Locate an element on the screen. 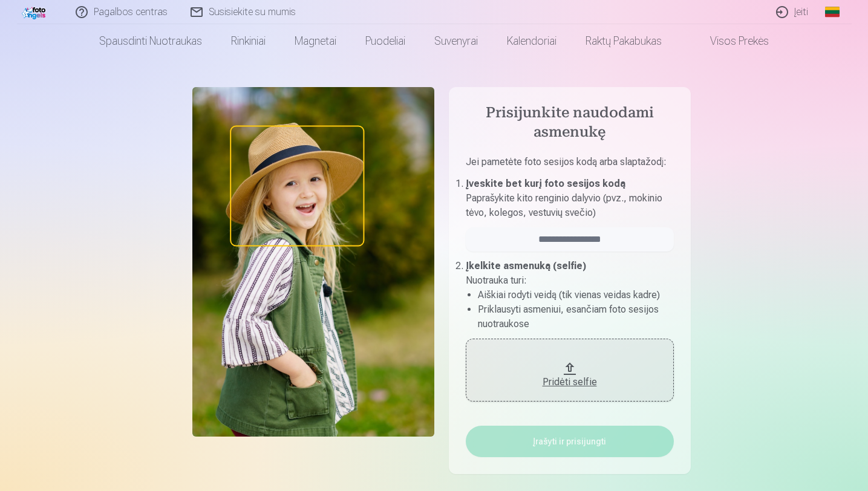 This screenshot has height=491, width=868. p: Nuotrauka turi : is located at coordinates (570, 280).